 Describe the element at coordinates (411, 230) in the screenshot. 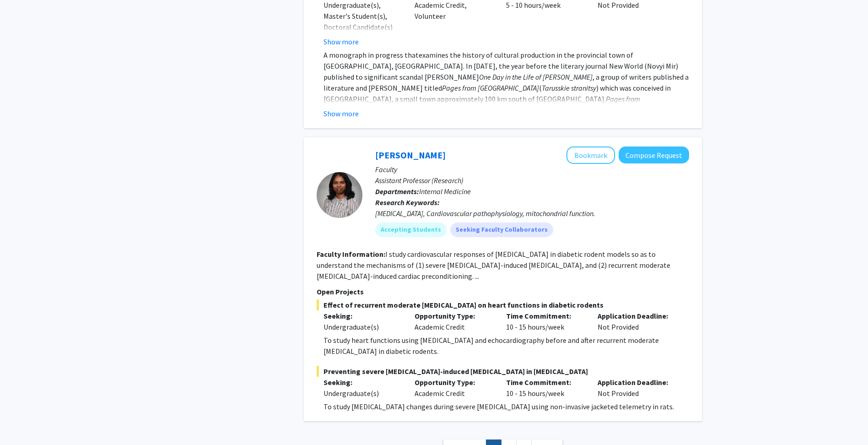

I see `mat-chip: Accepting Students` at that location.